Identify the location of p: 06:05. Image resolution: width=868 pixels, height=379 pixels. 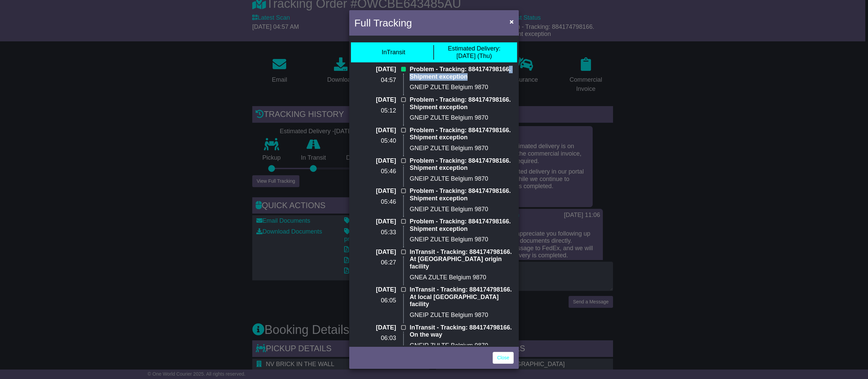
(375, 301).